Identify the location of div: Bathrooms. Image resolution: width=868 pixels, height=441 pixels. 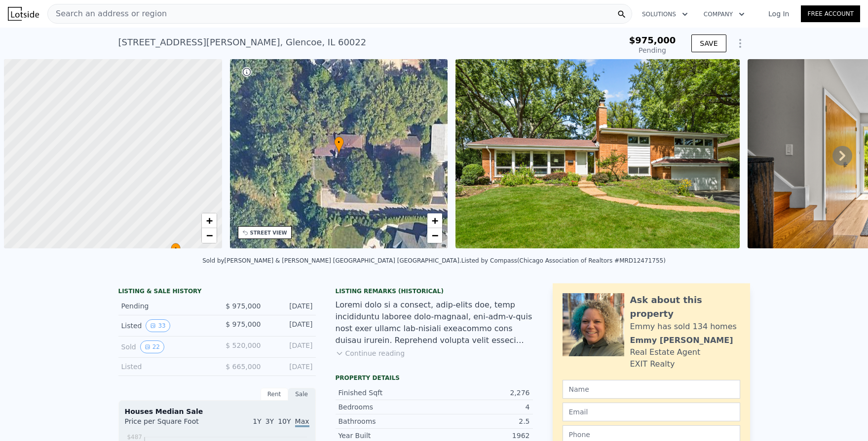
(386, 421).